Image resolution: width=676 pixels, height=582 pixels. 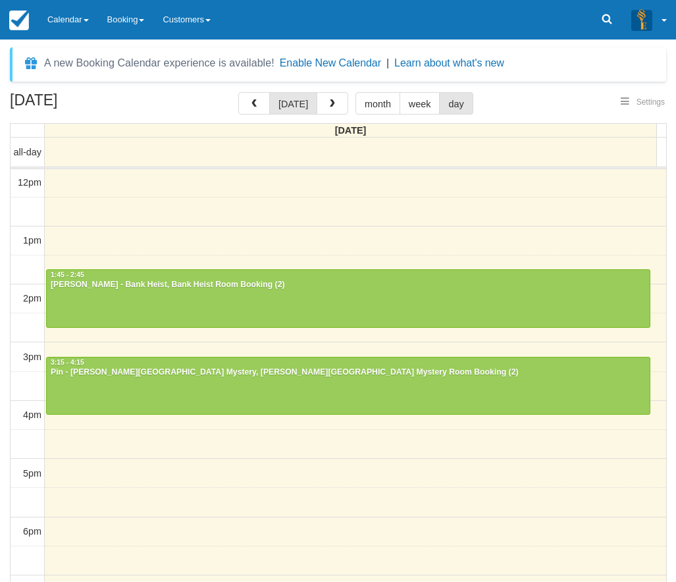 What do you see at coordinates (32, 357) in the screenshot?
I see `span: 3pm` at bounding box center [32, 357].